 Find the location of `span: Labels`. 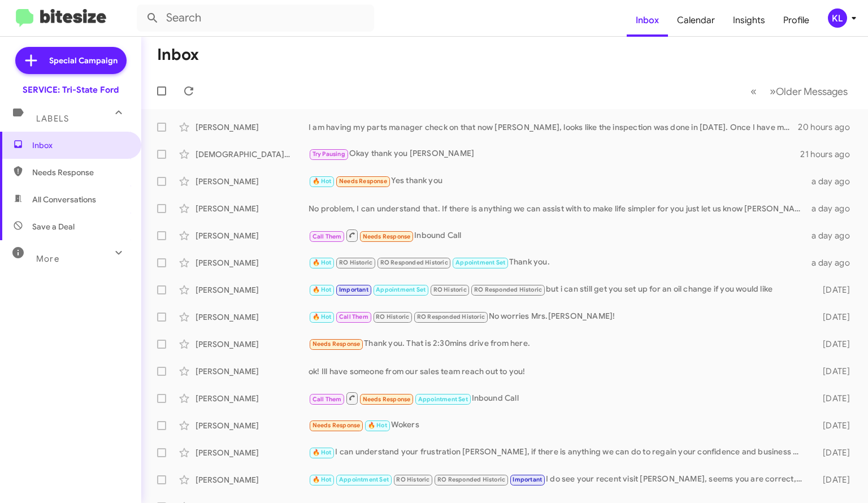

span: Labels is located at coordinates (52, 119).